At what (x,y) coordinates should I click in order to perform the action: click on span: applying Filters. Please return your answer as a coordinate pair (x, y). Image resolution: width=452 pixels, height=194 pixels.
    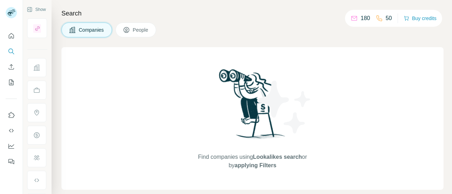
    Looking at the image, I should click on (255, 165).